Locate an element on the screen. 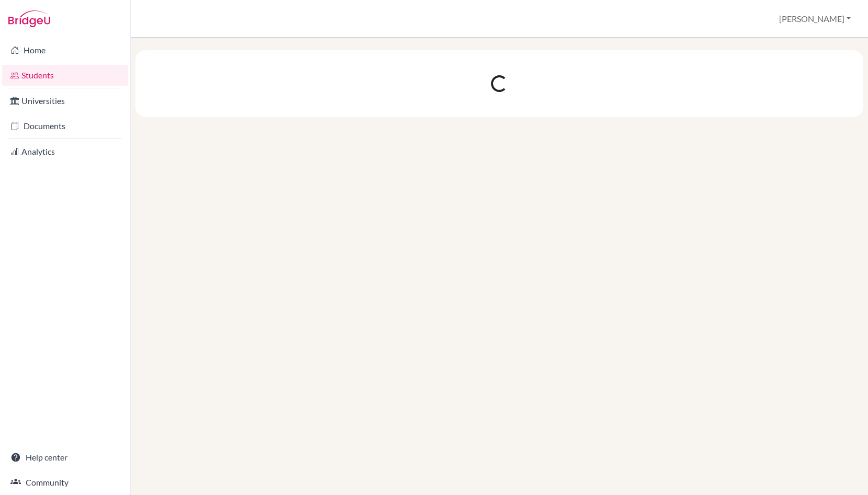 The width and height of the screenshot is (868, 495). a: Universities is located at coordinates (65, 101).